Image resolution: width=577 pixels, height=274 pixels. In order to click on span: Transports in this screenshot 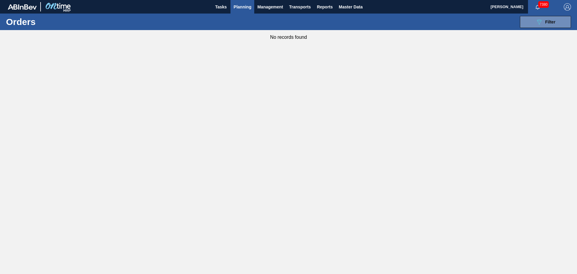, I will do `click(300, 7)`.